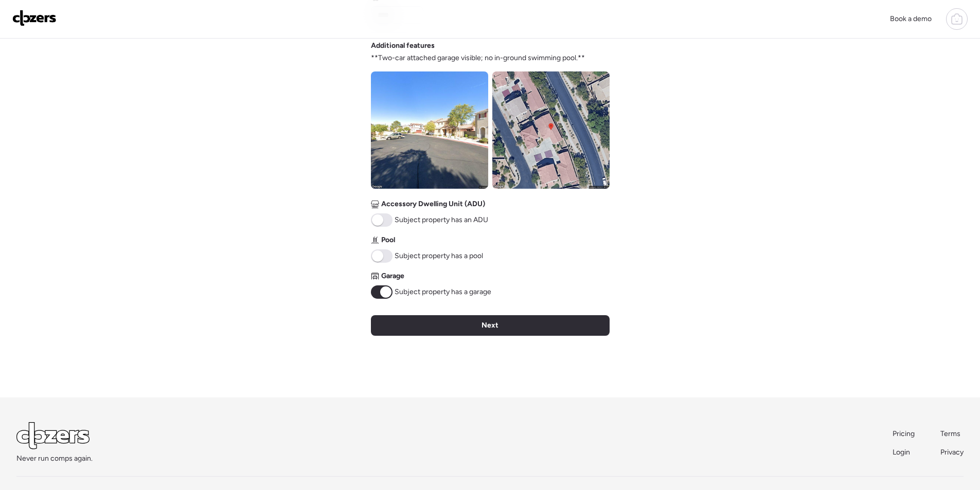 The height and width of the screenshot is (490, 980). What do you see at coordinates (388, 240) in the screenshot?
I see `span: Pool` at bounding box center [388, 240].